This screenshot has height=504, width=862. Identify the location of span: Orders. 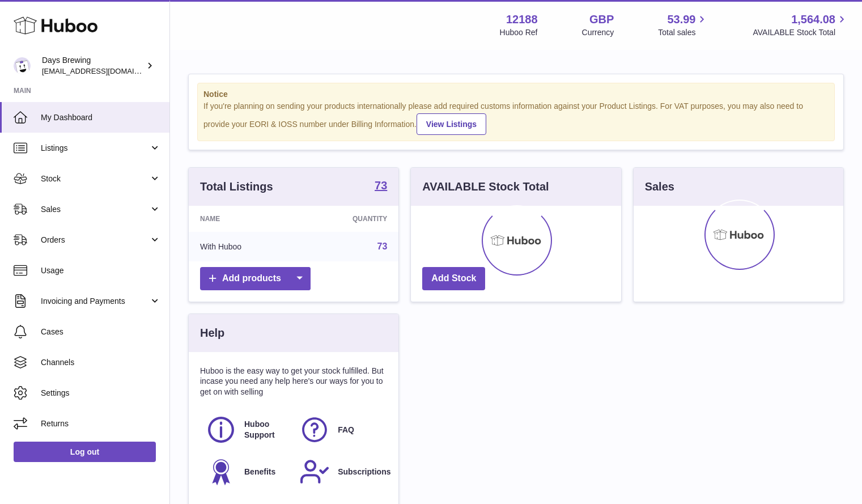
(95, 239).